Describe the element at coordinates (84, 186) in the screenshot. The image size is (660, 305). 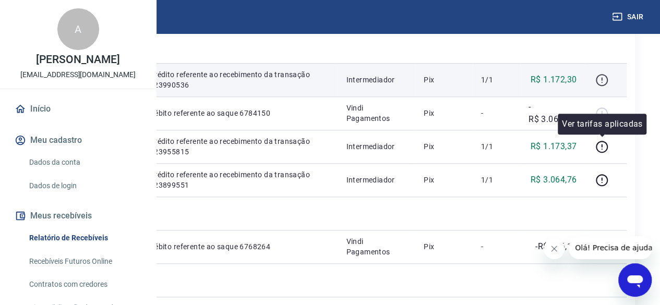
I see `a: Dados de login` at that location.